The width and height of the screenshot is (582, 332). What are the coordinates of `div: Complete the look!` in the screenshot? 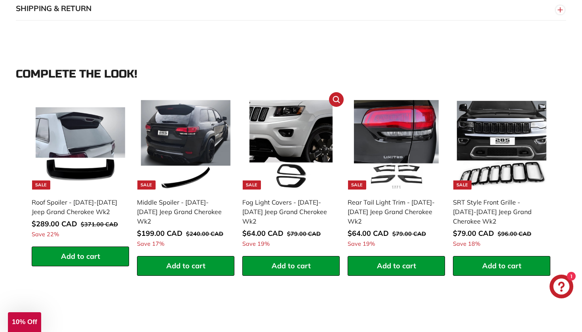 It's located at (291, 74).